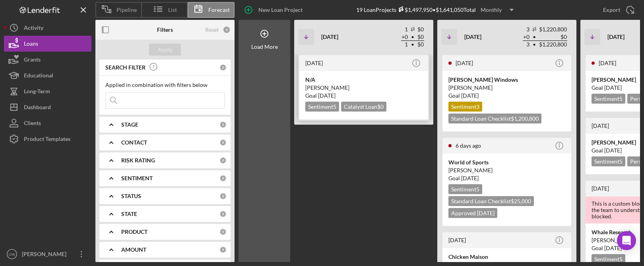  Describe the element at coordinates (611, 10) in the screenshot. I see `div: Export` at that location.